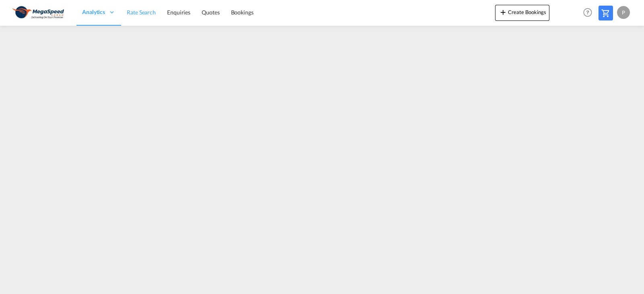 The width and height of the screenshot is (644, 294). What do you see at coordinates (522, 13) in the screenshot?
I see `button: icon-plus 400-fgCreate Bookings` at bounding box center [522, 13].